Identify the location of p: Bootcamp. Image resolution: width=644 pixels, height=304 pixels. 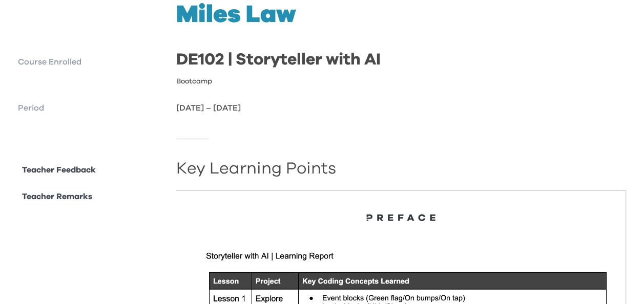
(194, 81).